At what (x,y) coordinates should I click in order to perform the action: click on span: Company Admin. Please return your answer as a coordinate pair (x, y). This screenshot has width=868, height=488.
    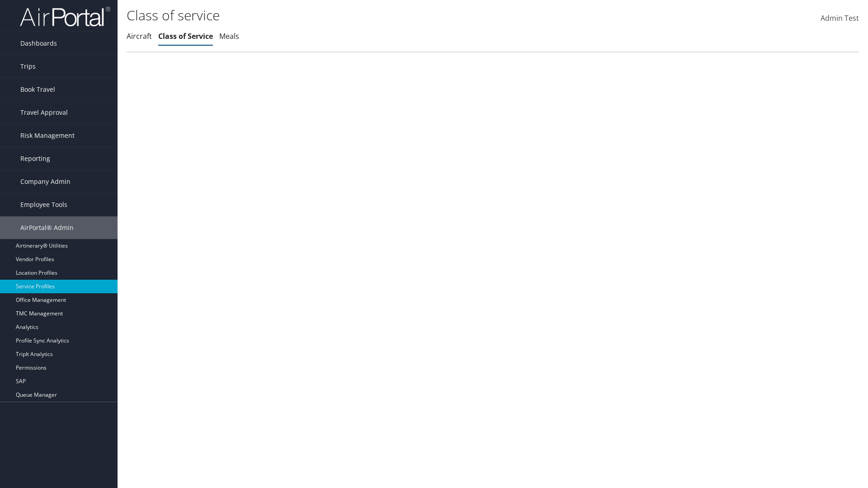
    Looking at the image, I should click on (45, 182).